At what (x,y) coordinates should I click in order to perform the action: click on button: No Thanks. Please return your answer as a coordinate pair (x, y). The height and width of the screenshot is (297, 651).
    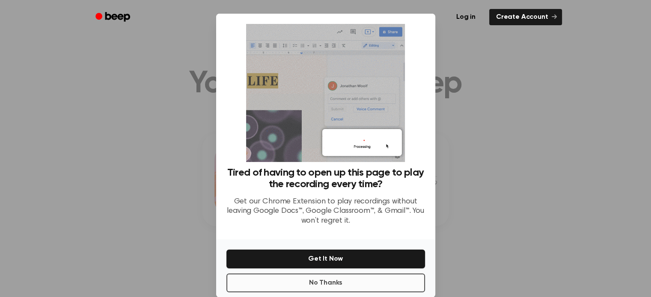
    Looking at the image, I should click on (325, 283).